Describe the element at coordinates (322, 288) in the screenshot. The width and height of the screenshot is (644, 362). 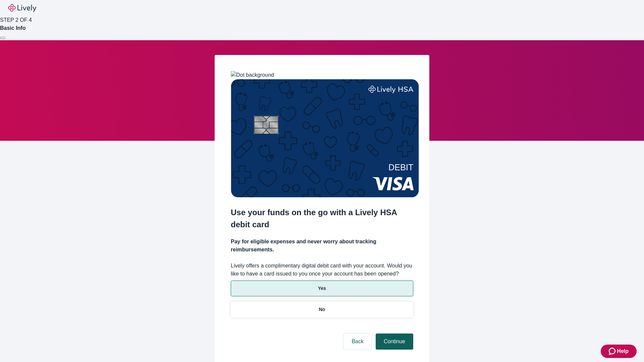
I see `p: Yes` at that location.